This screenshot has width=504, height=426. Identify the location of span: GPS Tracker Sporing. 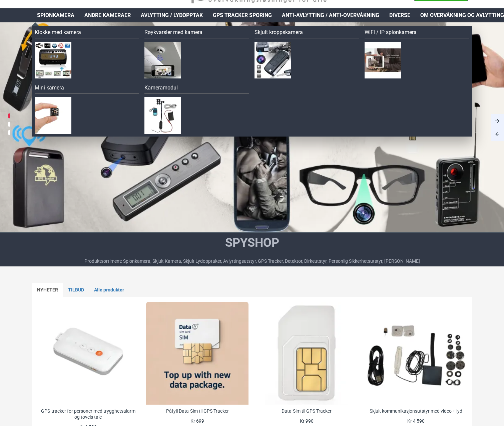
(242, 15).